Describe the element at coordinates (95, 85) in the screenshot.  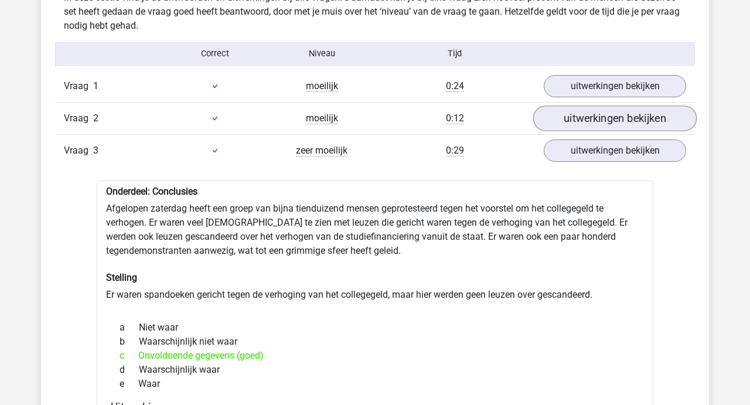
I see `span: 1` at that location.